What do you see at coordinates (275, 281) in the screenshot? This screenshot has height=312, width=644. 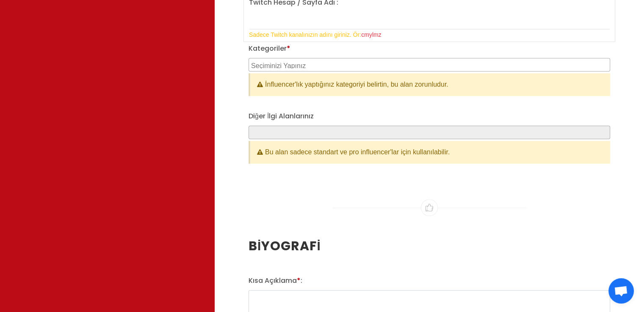 I see `label: Kısa Açıklama :` at bounding box center [275, 281].